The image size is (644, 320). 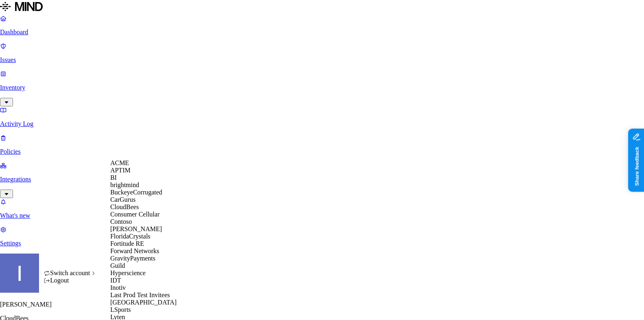 I want to click on span: CarGurus, so click(x=123, y=199).